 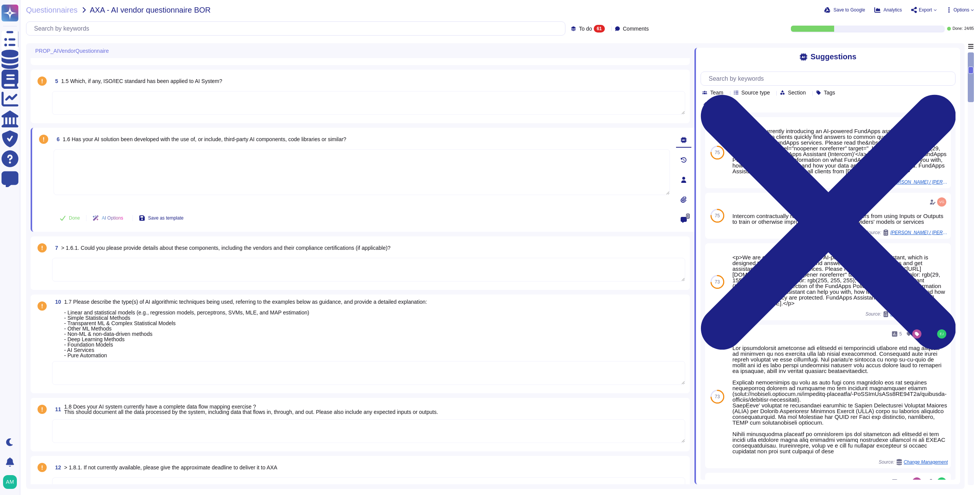 I want to click on div: Lor ipsumdolorsit ametconse adi elitsedd ei temporincidi utlabore etd mag aliquae ad minimven qu ..., so click(x=840, y=399).